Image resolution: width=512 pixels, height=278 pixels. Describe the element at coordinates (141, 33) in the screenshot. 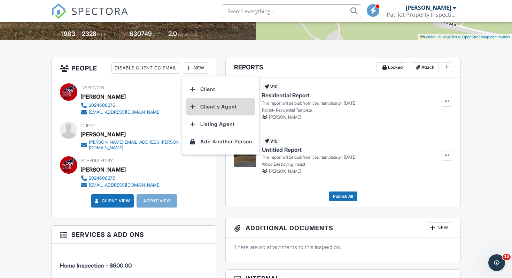

I see `div: 630749` at that location.